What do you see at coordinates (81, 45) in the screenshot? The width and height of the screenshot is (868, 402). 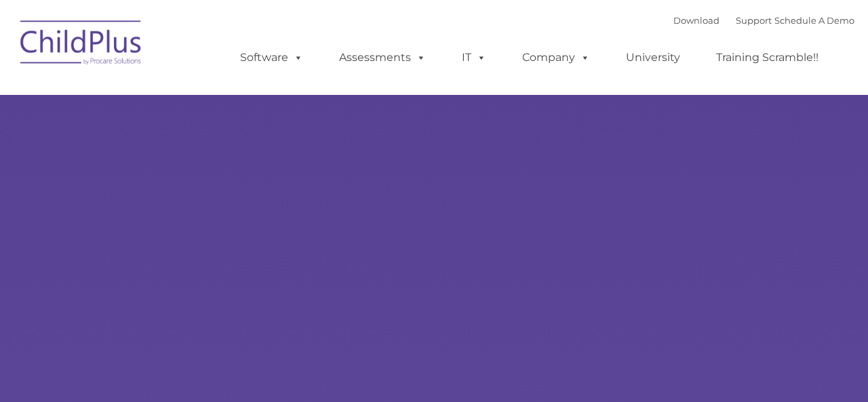 I see `img: ChildPlus by Procare Solutions` at bounding box center [81, 45].